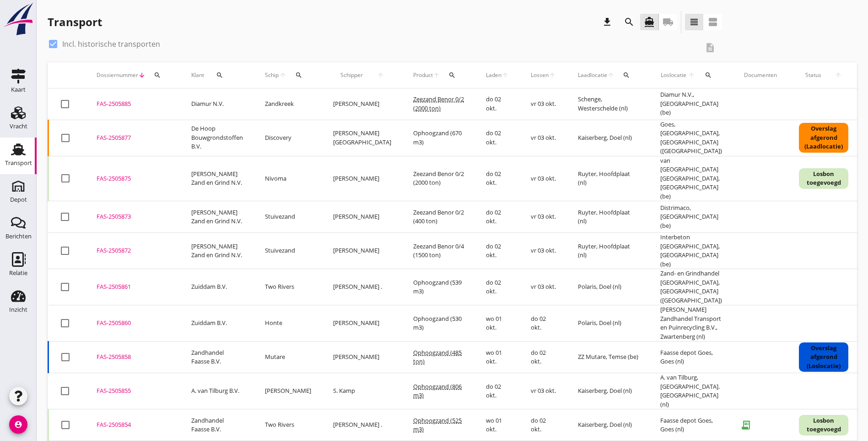 The height and width of the screenshot is (441, 868). I want to click on td: Zandkreek, so click(288, 104).